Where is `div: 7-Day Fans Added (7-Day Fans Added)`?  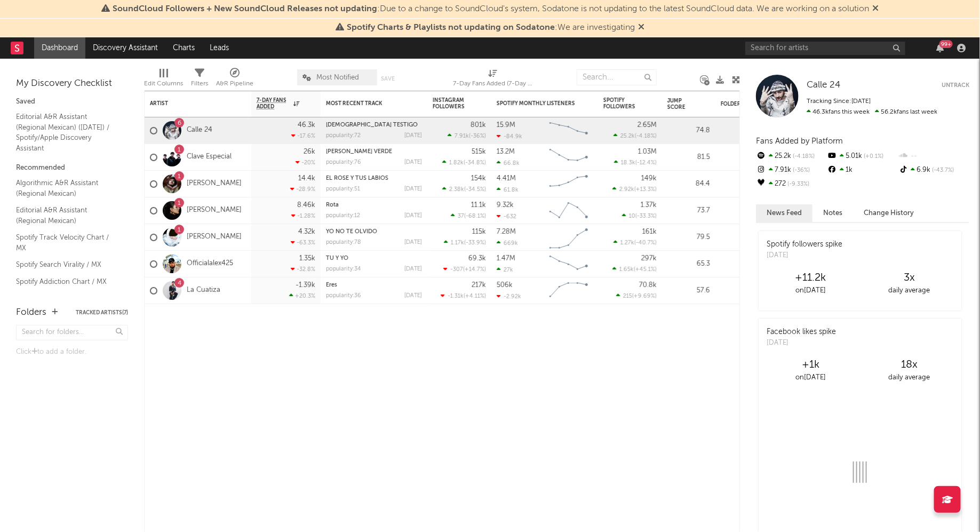
div: 7-Day Fans Added (7-Day Fans Added) is located at coordinates (493, 80).